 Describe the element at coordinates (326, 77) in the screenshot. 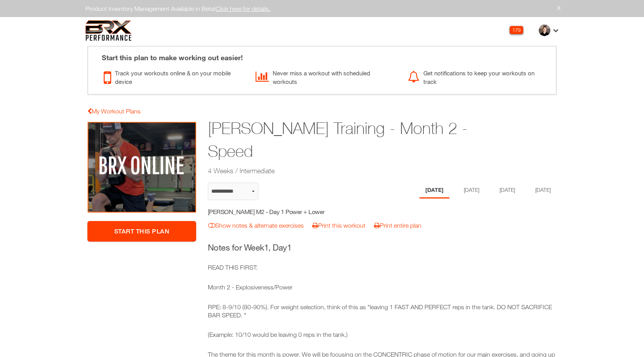

I see `div: Never miss a workout with scheduled workouts` at that location.